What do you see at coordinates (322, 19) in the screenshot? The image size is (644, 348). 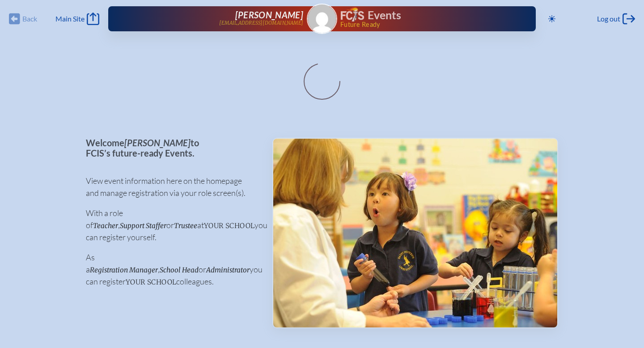 I see `img: Gravatar` at bounding box center [322, 19].